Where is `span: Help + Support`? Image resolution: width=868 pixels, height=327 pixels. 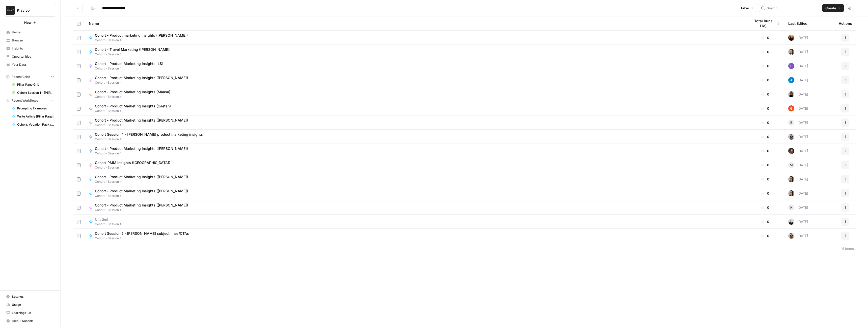
span: Help + Support is located at coordinates (33, 321).